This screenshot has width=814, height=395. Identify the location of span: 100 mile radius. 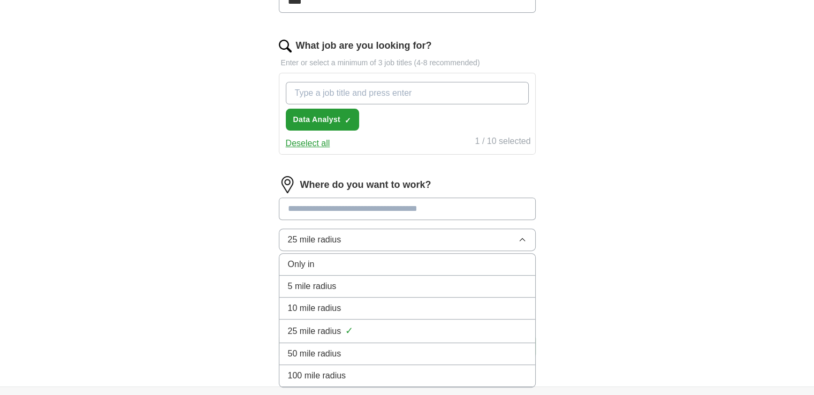
(317, 376).